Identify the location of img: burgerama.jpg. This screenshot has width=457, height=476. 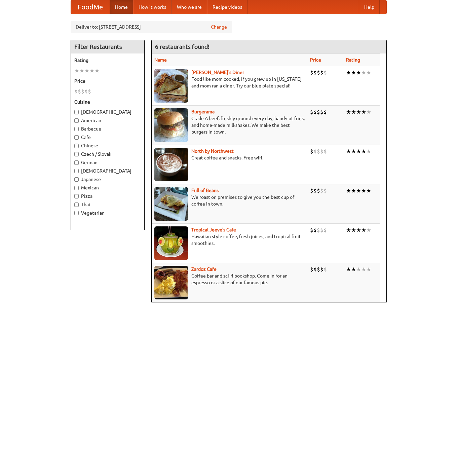
(171, 125).